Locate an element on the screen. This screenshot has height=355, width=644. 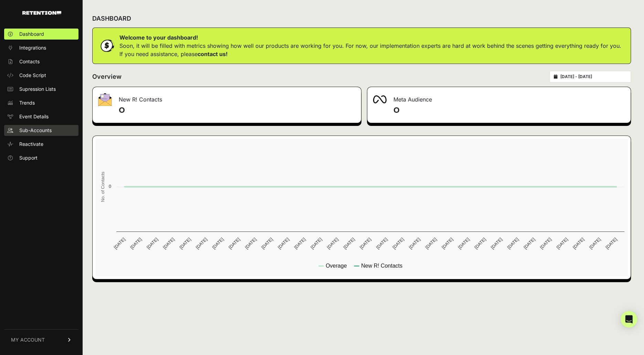
text: No. of Contacts is located at coordinates (102, 187).